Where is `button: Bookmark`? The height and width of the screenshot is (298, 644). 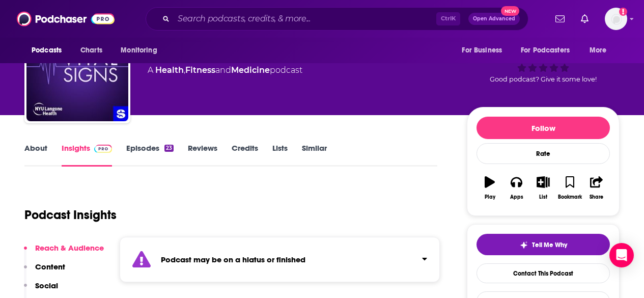
button: Bookmark is located at coordinates (570, 188).